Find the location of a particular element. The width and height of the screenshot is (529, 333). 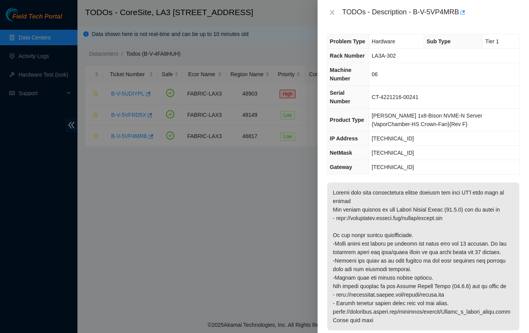

span: NetMask is located at coordinates (341, 153).